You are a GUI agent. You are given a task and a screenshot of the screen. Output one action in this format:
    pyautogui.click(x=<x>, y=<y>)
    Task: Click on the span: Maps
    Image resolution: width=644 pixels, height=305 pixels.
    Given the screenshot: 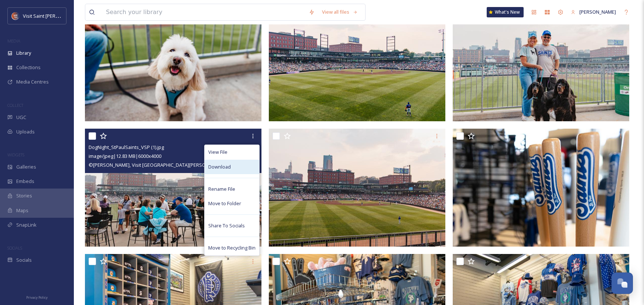 What is the action you would take?
    pyautogui.click(x=22, y=210)
    